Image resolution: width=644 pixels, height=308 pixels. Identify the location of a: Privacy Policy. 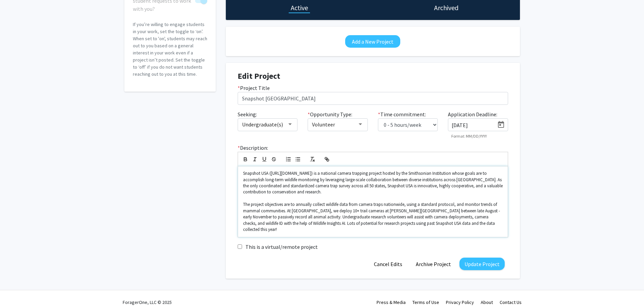
(460, 302).